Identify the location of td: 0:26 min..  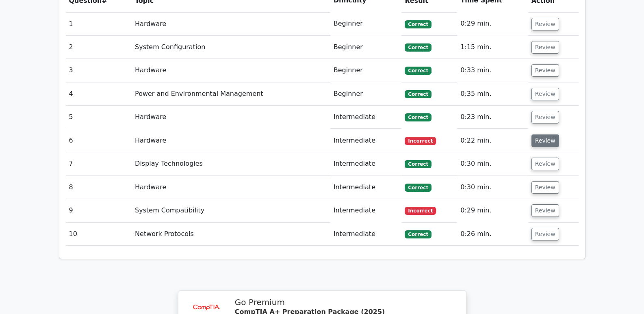
(492, 234).